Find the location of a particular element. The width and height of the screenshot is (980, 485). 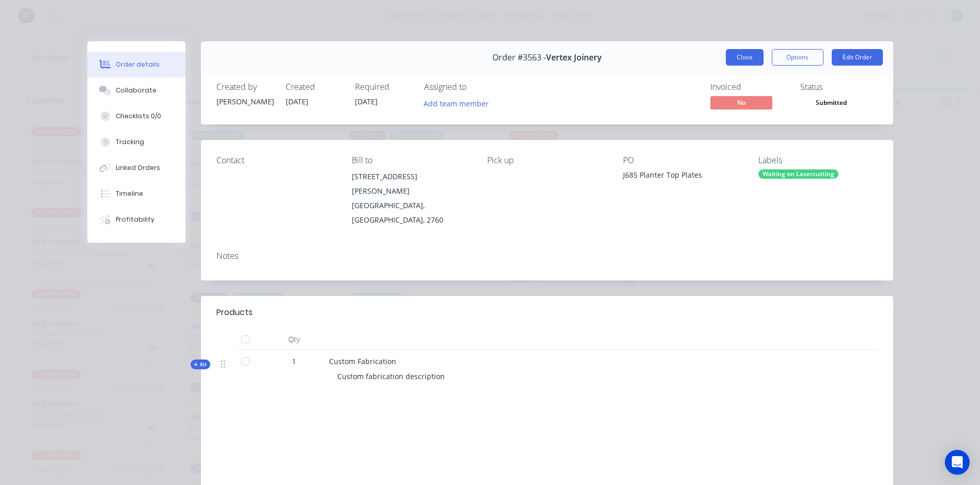

div: Assigned to is located at coordinates (475, 87).